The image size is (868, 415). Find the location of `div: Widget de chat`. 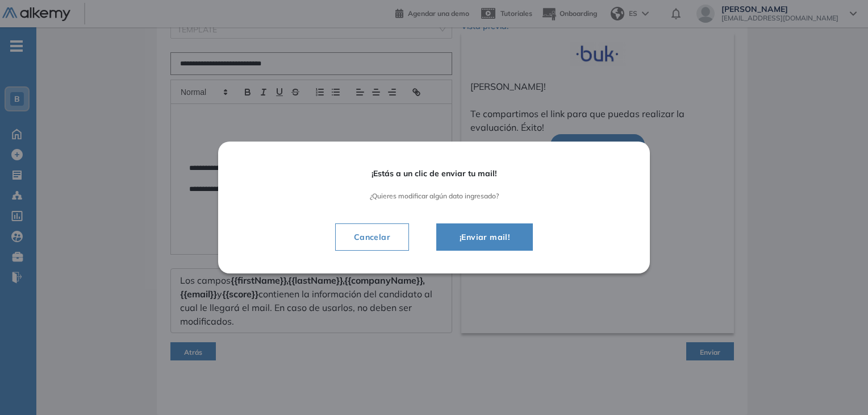

div: Widget de chat is located at coordinates (840, 388).